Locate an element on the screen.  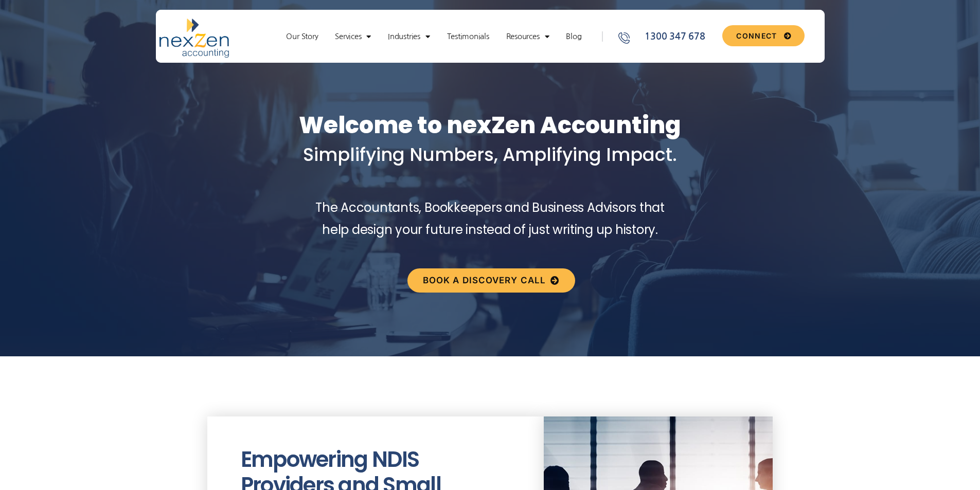
span: CONNECT is located at coordinates (756, 36).